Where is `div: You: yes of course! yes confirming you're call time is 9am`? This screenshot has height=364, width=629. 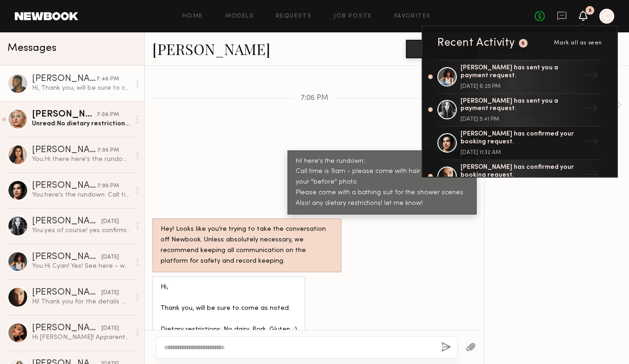 div: You: yes of course! yes confirming you're call time is 9am is located at coordinates (81, 230).